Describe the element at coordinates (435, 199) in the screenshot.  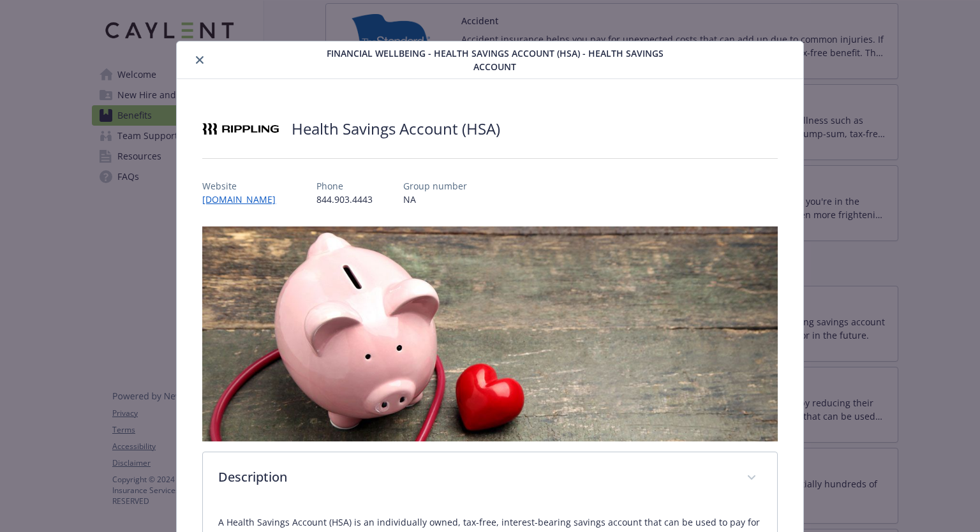
I see `p: NA` at that location.